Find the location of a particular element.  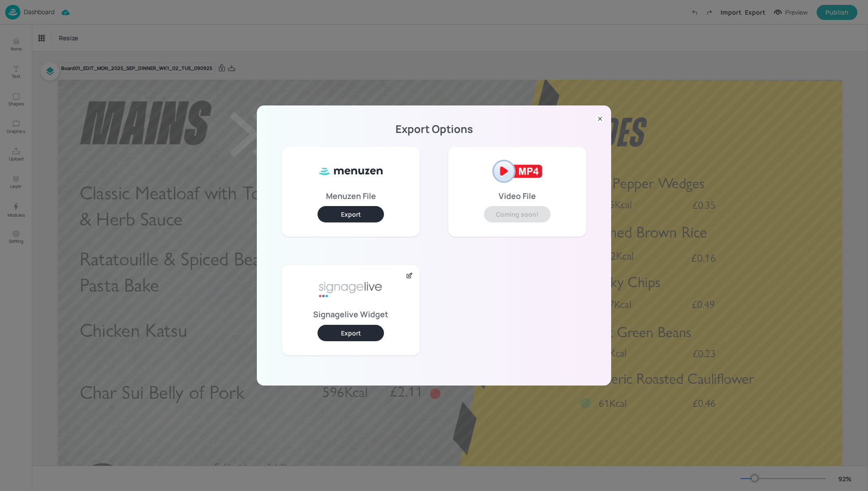

img: mp4-2af2121e.png is located at coordinates (517, 172).